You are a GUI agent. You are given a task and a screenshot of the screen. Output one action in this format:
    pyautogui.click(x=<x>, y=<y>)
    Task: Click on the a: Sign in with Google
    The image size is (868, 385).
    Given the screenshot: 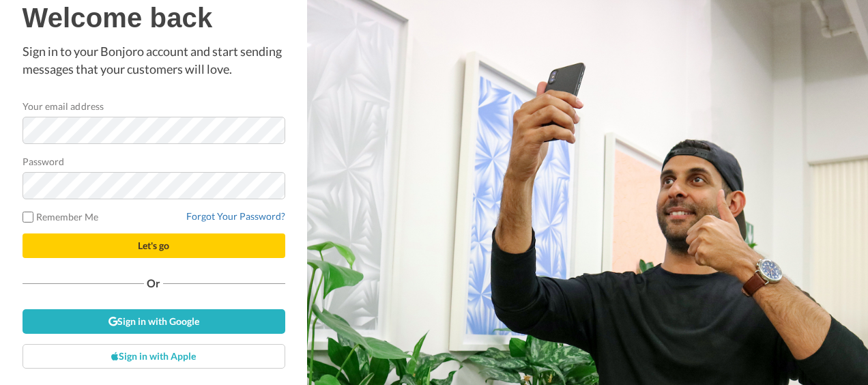 What is the action you would take?
    pyautogui.click(x=153, y=321)
    